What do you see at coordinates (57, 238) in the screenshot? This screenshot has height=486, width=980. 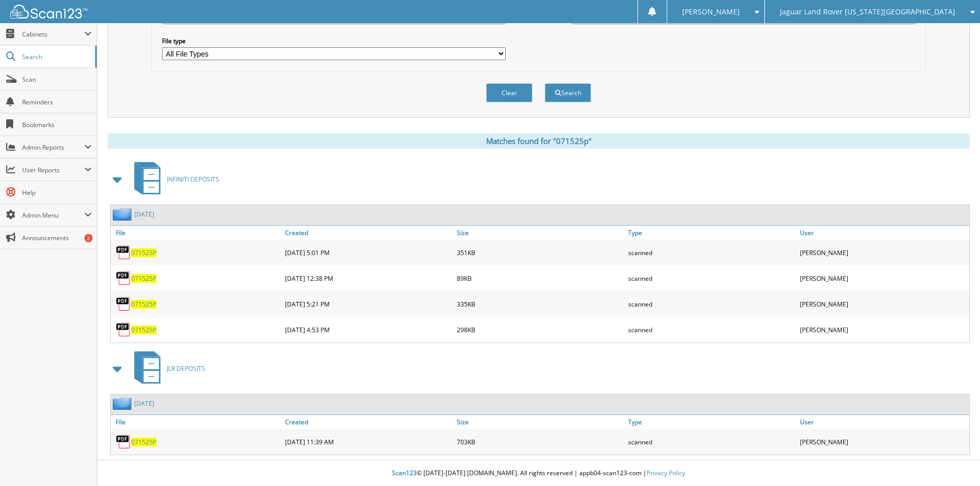 I see `span: Announcements` at bounding box center [57, 238].